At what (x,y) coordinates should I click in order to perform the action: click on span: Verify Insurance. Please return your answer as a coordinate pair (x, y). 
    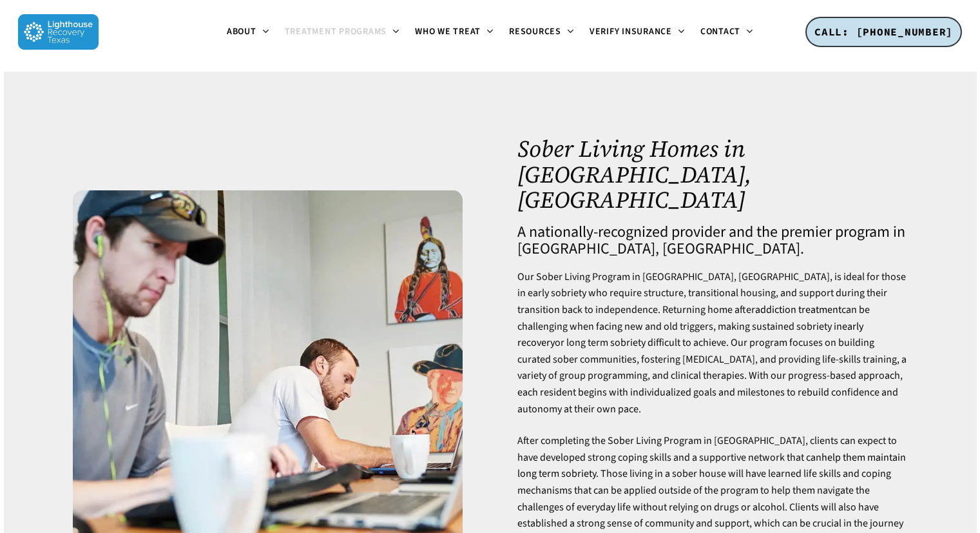
    Looking at the image, I should click on (631, 32).